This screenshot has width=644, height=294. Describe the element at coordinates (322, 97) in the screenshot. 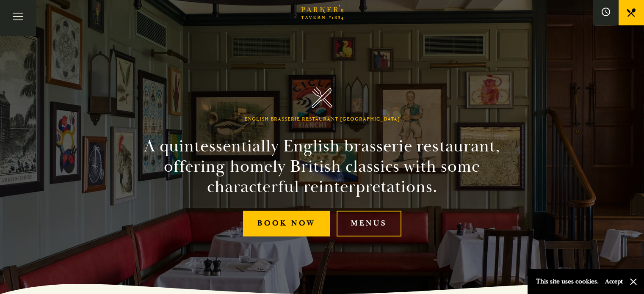

I see `img: Parker's Tavern Brasserie Cambridge` at that location.